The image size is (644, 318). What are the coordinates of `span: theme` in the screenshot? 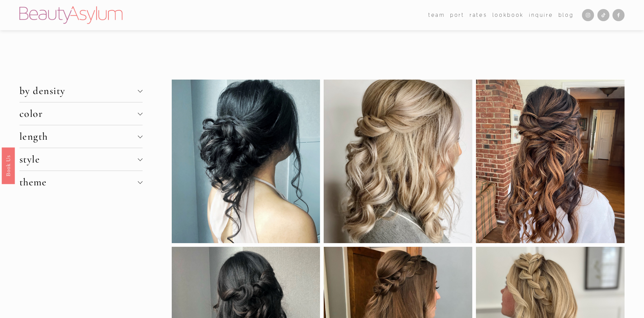 It's located at (79, 182).